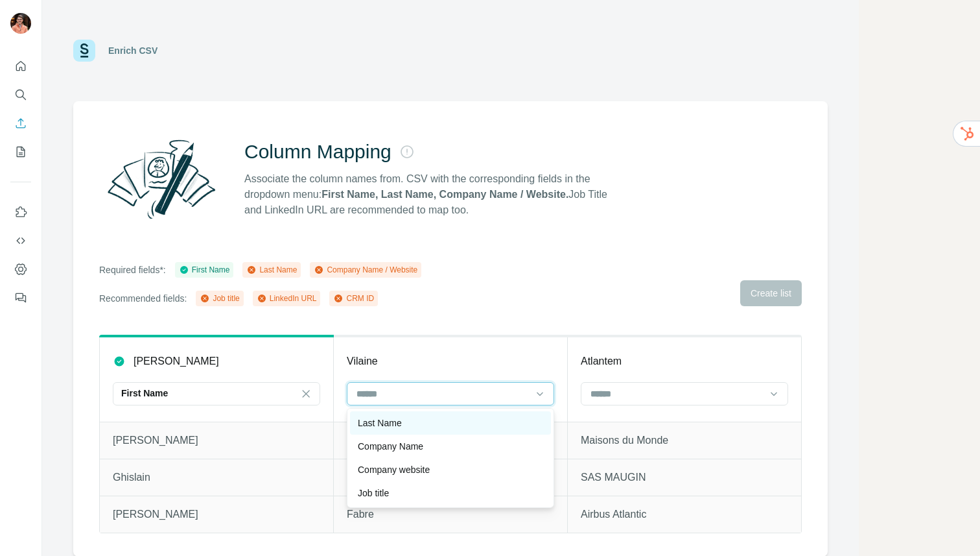 The width and height of the screenshot is (980, 556). Describe the element at coordinates (133, 51) in the screenshot. I see `div: Enrich CSV` at that location.